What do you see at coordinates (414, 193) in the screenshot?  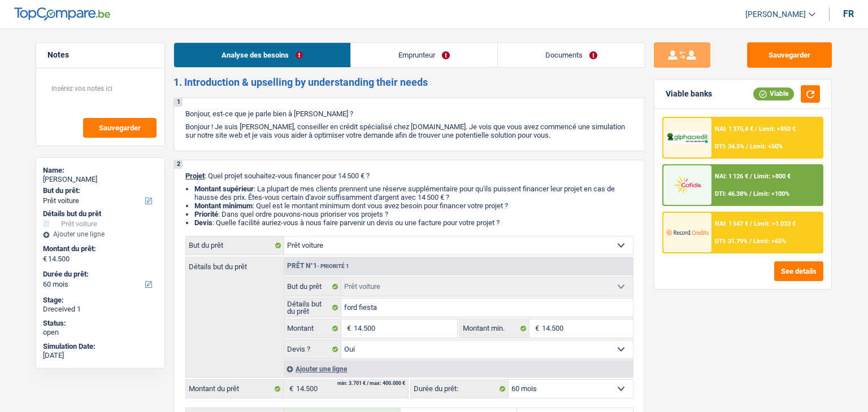 I see `li: : La plupart de mes clients prennent une réserve supplémentaire pour qu'ils puissent financer leu...` at bounding box center [414, 193].